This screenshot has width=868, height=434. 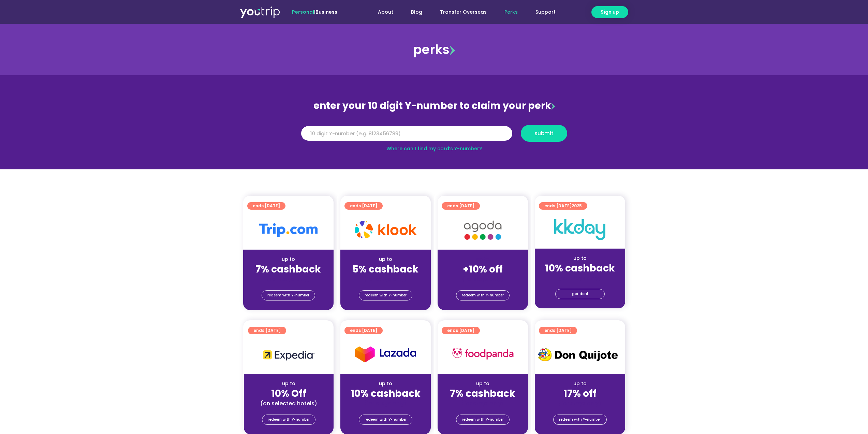 I want to click on a: Sign up, so click(x=610, y=12).